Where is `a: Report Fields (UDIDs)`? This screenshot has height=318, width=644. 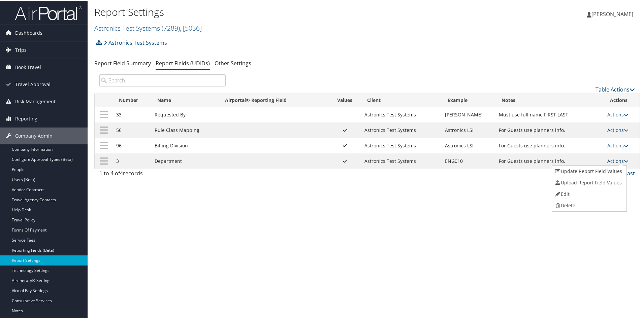 a: Report Fields (UDIDs) is located at coordinates (183, 62).